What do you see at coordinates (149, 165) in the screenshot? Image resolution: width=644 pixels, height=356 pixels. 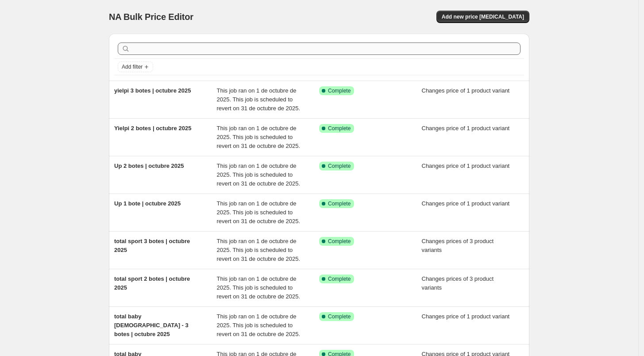 I see `span: Up 2 botes | octubre 2025` at bounding box center [149, 165].